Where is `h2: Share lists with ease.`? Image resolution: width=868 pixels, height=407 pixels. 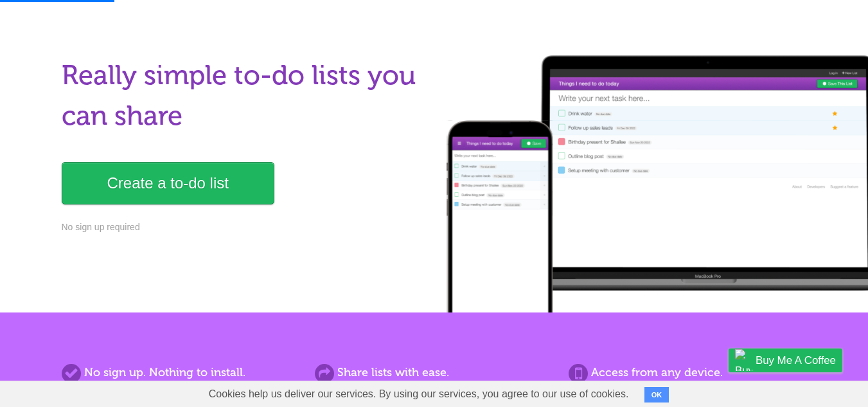 h2: Share lists with ease. is located at coordinates (434, 373).